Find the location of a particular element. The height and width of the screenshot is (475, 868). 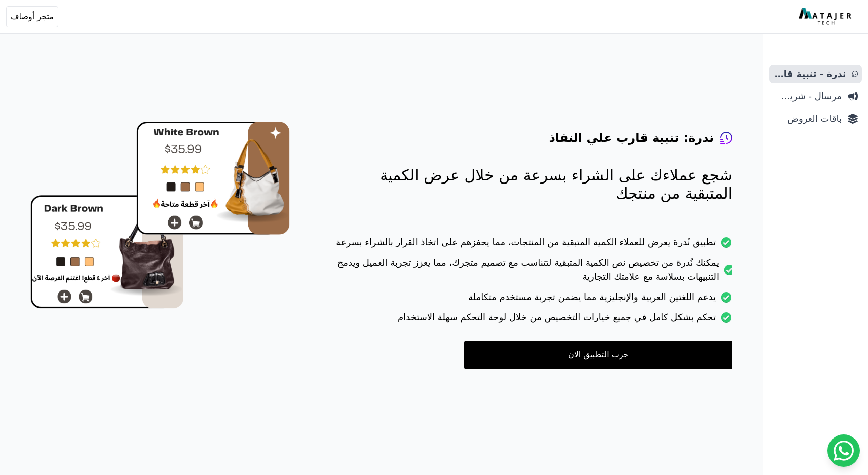

li: يمكنك نُدرة من تخصيص نص الكمية المتبقية لتتناسب مع تصميم متجرك، مما يعزز تجربة العميل ويدمج التنب... is located at coordinates (531, 273).